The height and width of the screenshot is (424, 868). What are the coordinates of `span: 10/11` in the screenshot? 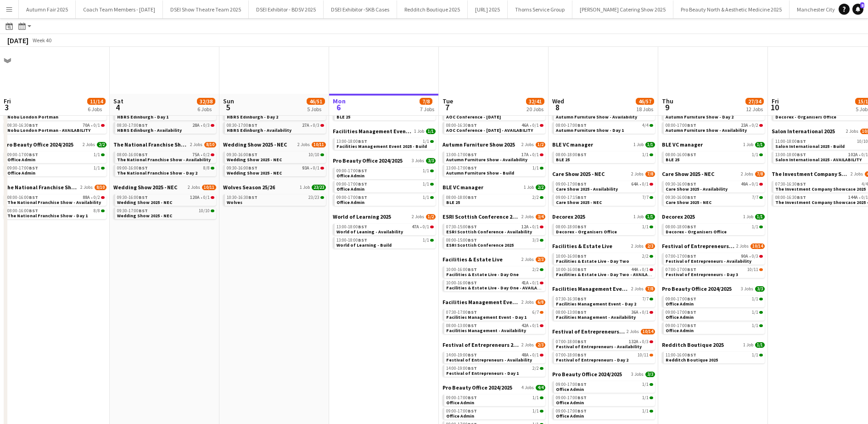 It's located at (318, 144).